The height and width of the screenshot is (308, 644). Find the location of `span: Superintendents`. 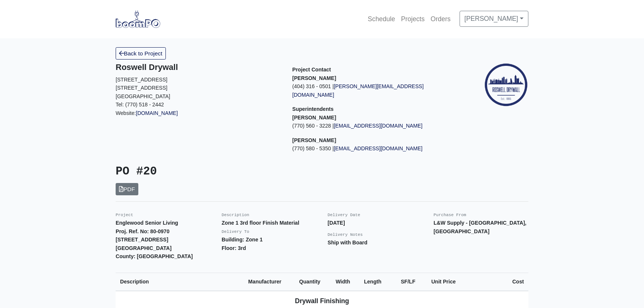

span: Superintendents is located at coordinates (313, 109).